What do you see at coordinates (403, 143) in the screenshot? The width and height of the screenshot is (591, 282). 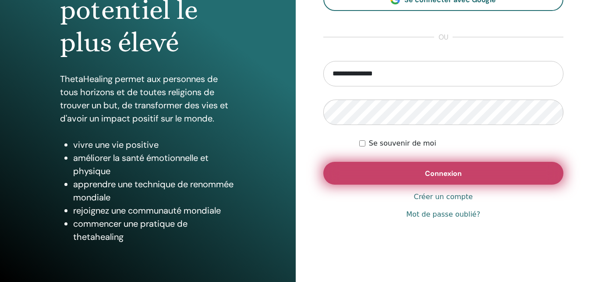 I see `label: Se souvenir de moi` at bounding box center [403, 143].